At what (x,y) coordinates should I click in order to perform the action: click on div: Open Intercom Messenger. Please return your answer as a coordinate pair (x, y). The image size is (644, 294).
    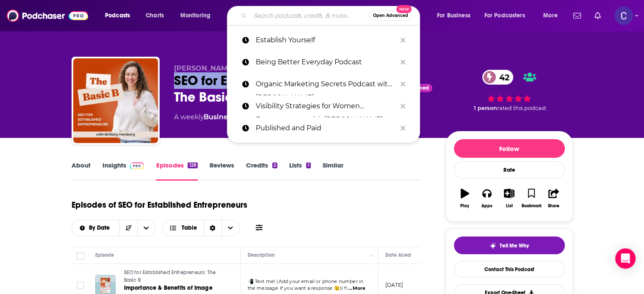
    Looking at the image, I should click on (625, 258).